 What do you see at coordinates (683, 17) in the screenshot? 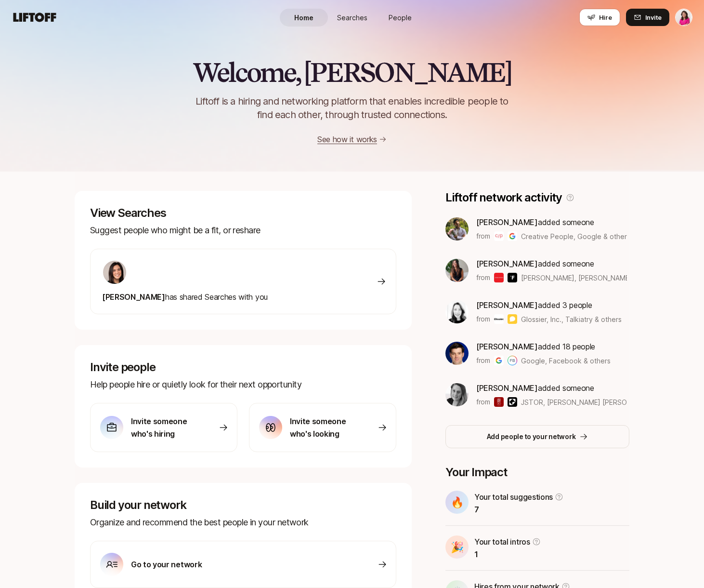
I see `img: Emma Frane` at bounding box center [683, 17].